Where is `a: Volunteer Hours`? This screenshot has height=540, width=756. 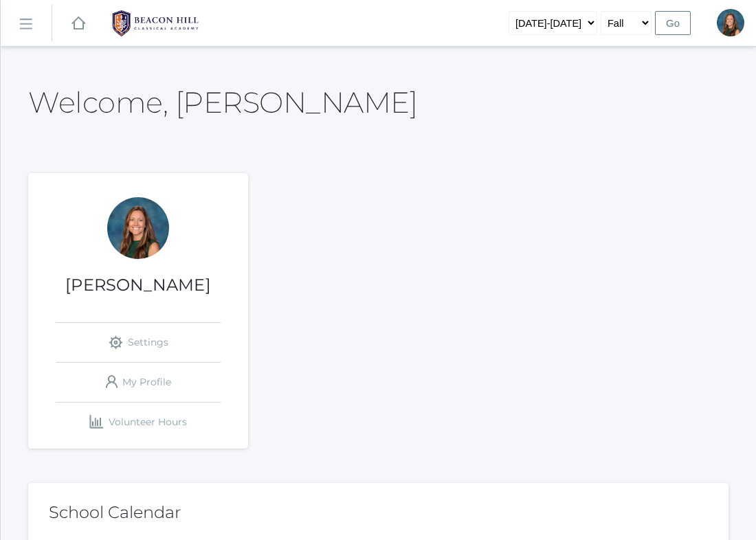 a: Volunteer Hours is located at coordinates (138, 422).